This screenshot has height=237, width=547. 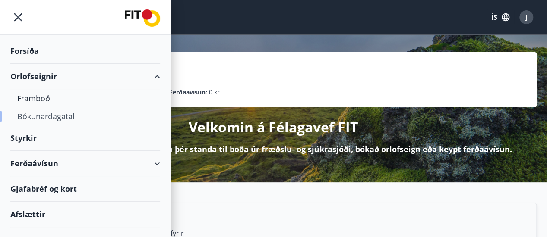 What do you see at coordinates (85, 189) in the screenshot?
I see `div: Gjafabréf og kort` at bounding box center [85, 189].